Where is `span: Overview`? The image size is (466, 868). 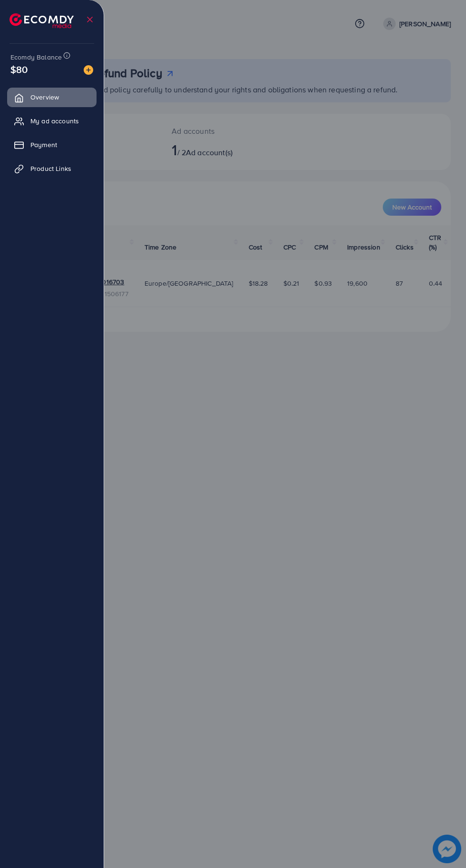
span: Overview is located at coordinates (45, 97).